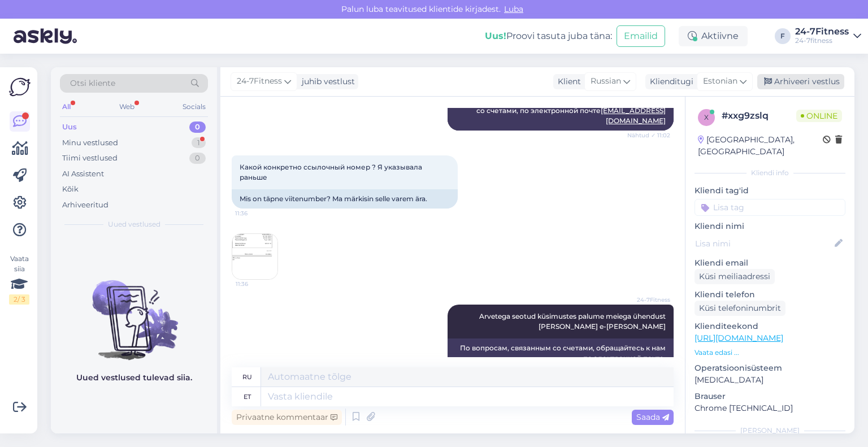 This screenshot has height=447, width=868. What do you see at coordinates (713, 36) in the screenshot?
I see `div: Aktiivne` at bounding box center [713, 36].